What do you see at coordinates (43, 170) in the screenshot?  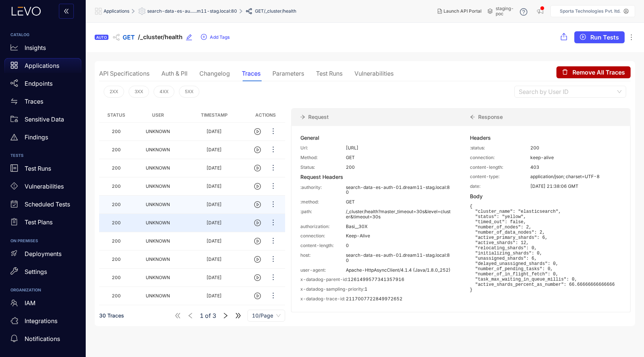 I see `a: Test Runs` at bounding box center [43, 170].